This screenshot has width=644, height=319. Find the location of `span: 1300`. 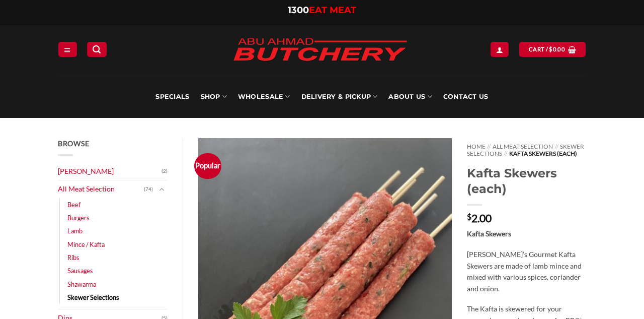

span: 1300 is located at coordinates (299, 10).